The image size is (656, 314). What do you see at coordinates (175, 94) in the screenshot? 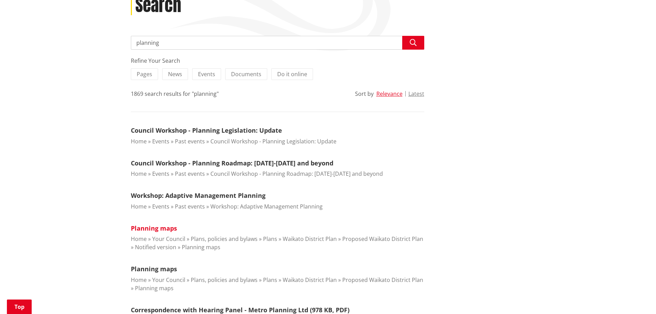
I see `div: 1869 search results for "planning"` at bounding box center [175, 94].